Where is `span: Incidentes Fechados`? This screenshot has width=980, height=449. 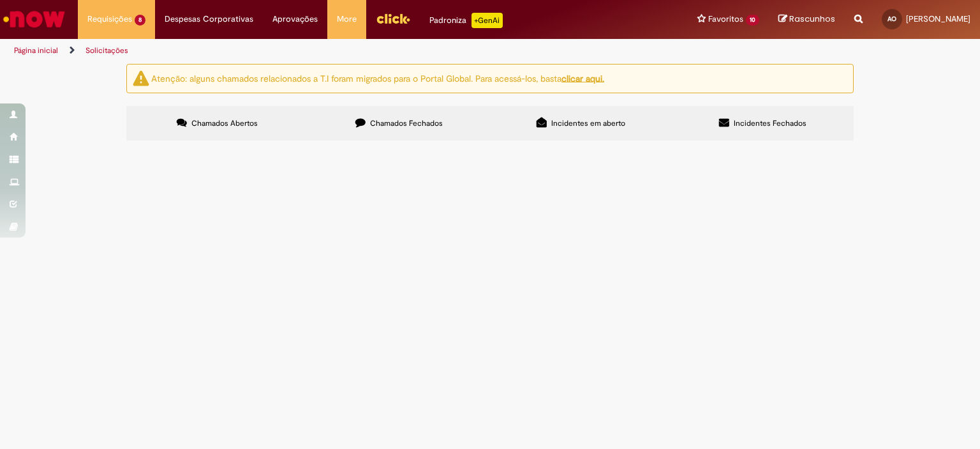
span: Incidentes Fechados is located at coordinates (770, 123).